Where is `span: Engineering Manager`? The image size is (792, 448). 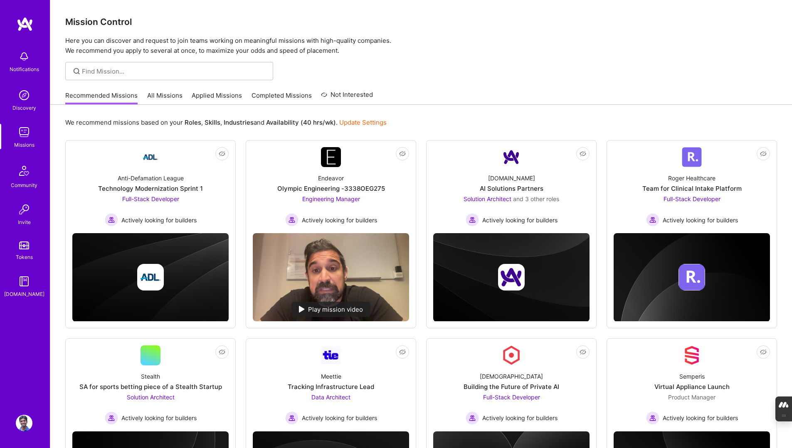 span: Engineering Manager is located at coordinates (331, 199).